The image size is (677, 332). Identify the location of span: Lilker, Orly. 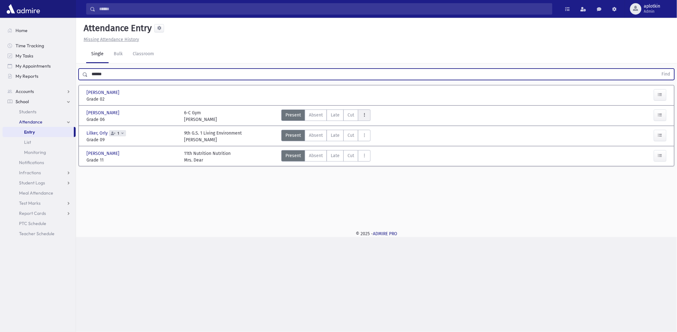
(98, 133).